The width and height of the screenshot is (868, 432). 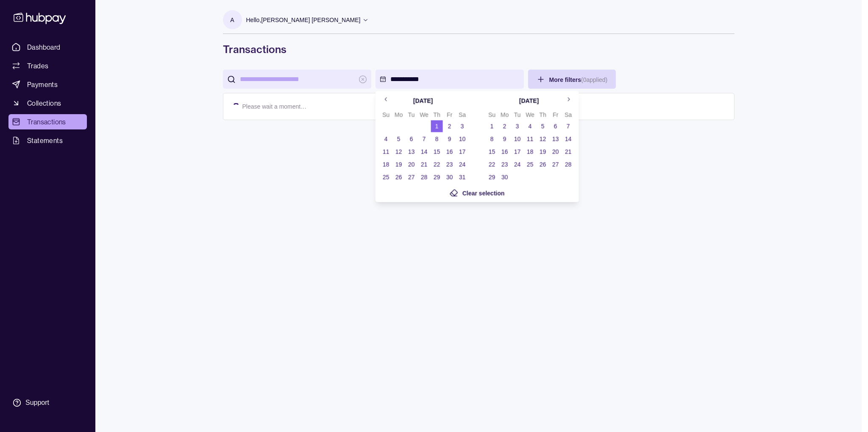 What do you see at coordinates (569, 100) in the screenshot?
I see `button: Go to next month` at bounding box center [569, 100].